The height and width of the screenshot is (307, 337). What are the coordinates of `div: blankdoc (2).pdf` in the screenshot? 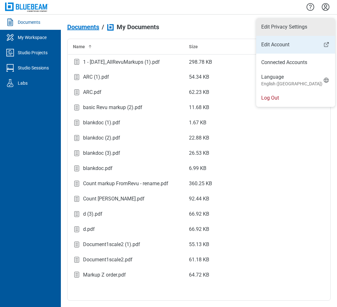 It's located at (101, 138).